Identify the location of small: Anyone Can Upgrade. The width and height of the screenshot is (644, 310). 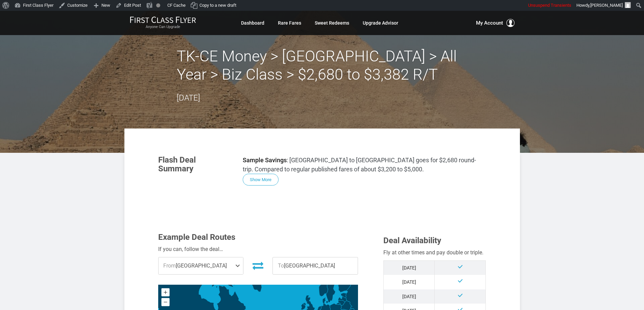
(163, 27).